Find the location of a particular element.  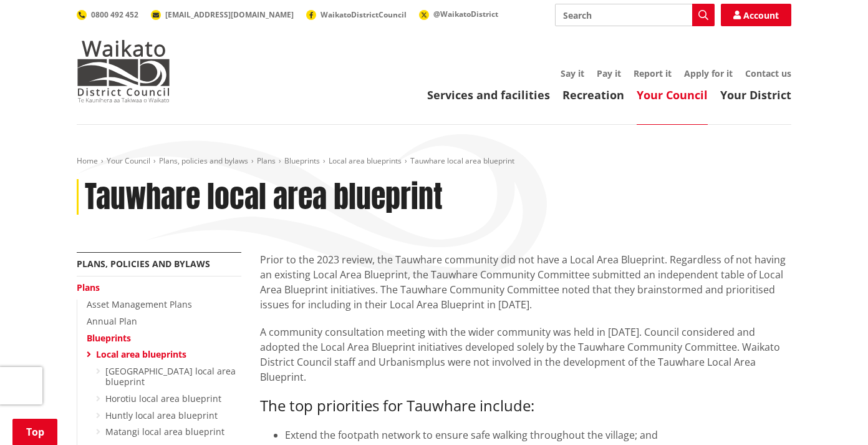

h1: Tauwhare local area blueprint is located at coordinates (264, 197).